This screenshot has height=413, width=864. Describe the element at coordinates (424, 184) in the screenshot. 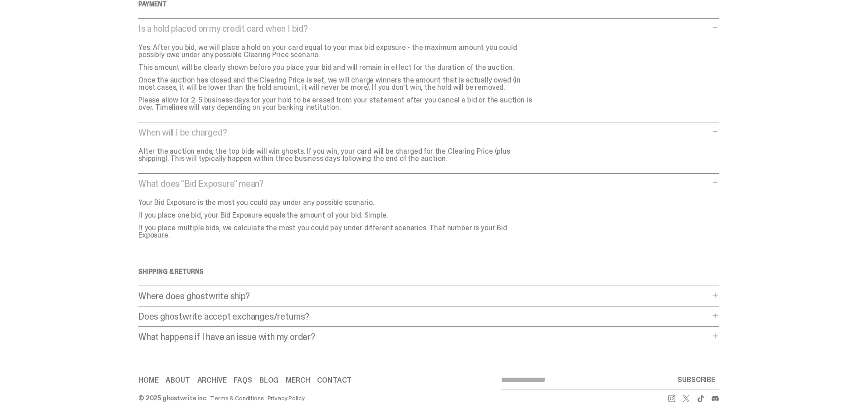

I see `p: What does "Bid Exposure" mean?` at that location.